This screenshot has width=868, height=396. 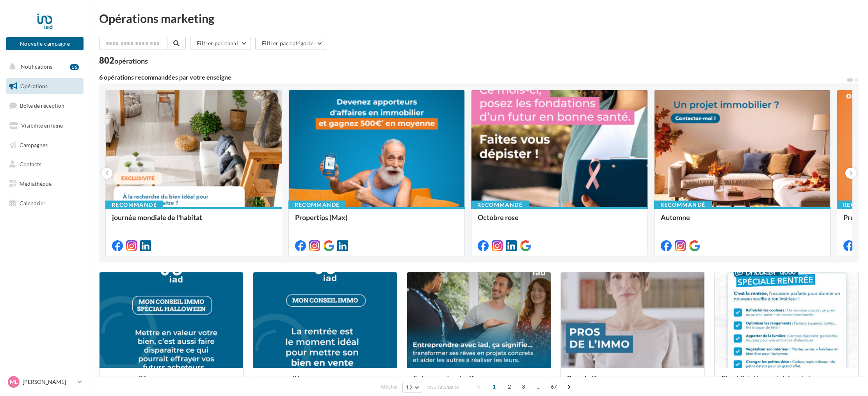 I want to click on button: Filtrer par catégorie, so click(x=291, y=43).